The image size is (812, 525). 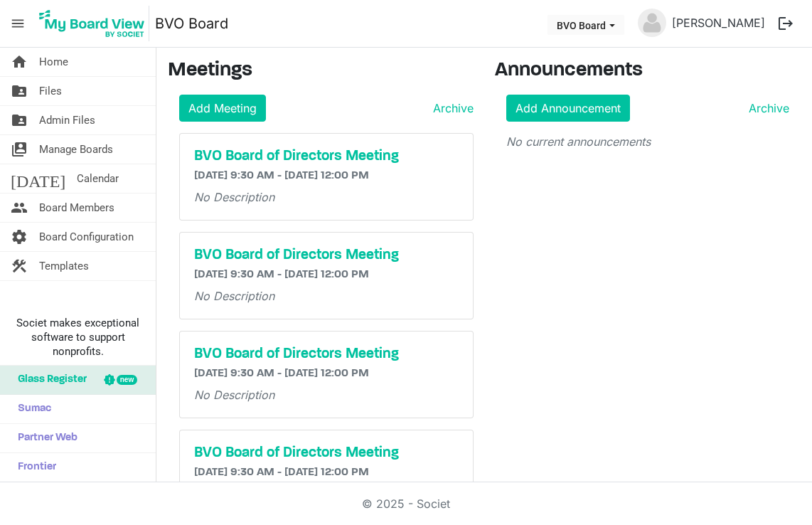 What do you see at coordinates (48, 380) in the screenshot?
I see `span: Glass Register` at bounding box center [48, 380].